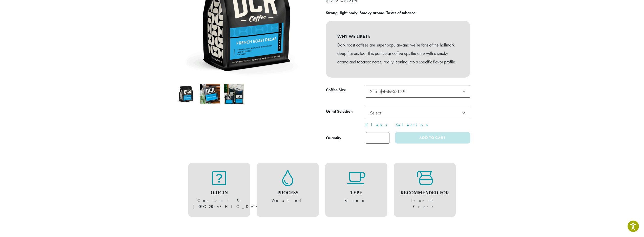  I want to click on img: French Roast Decaf - Image 2, so click(210, 94).